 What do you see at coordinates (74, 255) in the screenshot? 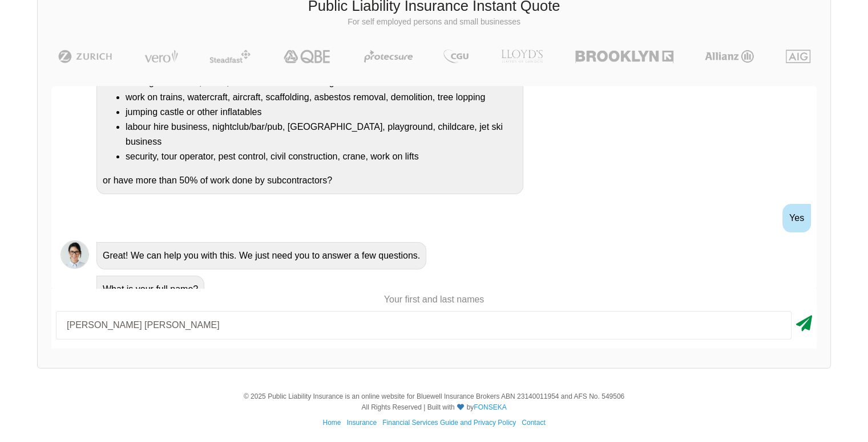
I see `img: Chatbot | PLI` at bounding box center [74, 255].